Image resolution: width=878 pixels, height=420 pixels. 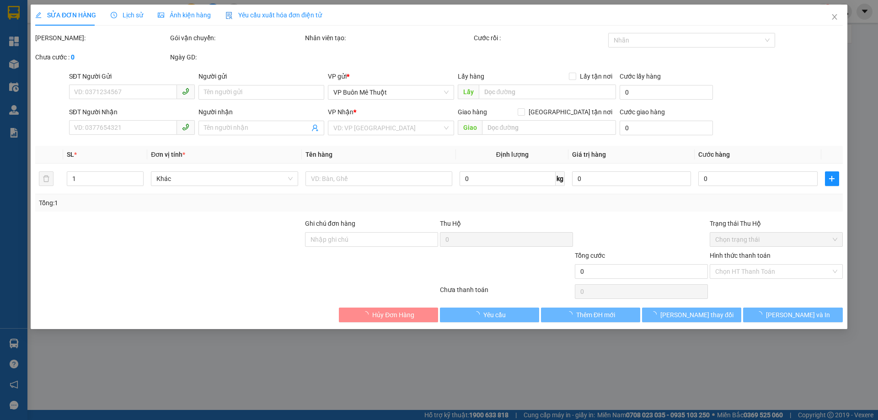 I want to click on label: Hình thức thanh toán, so click(x=740, y=256).